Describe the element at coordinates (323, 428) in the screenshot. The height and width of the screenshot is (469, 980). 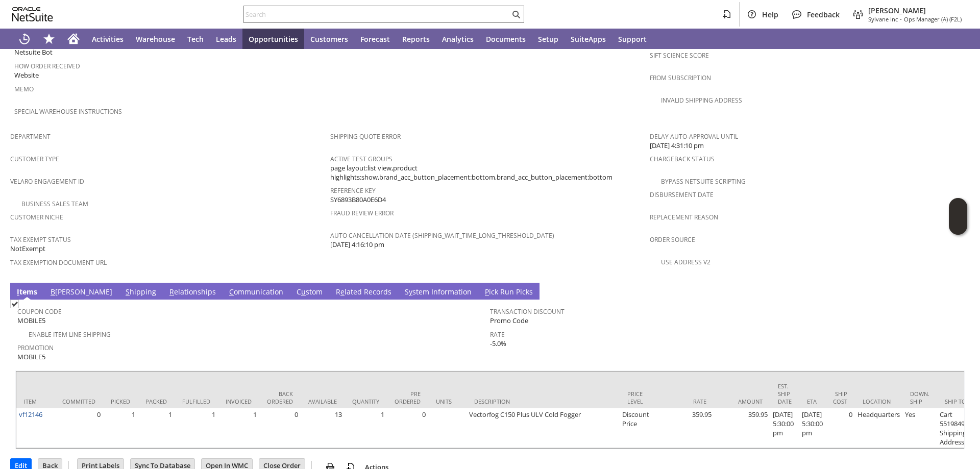
I see `td: 13` at that location.